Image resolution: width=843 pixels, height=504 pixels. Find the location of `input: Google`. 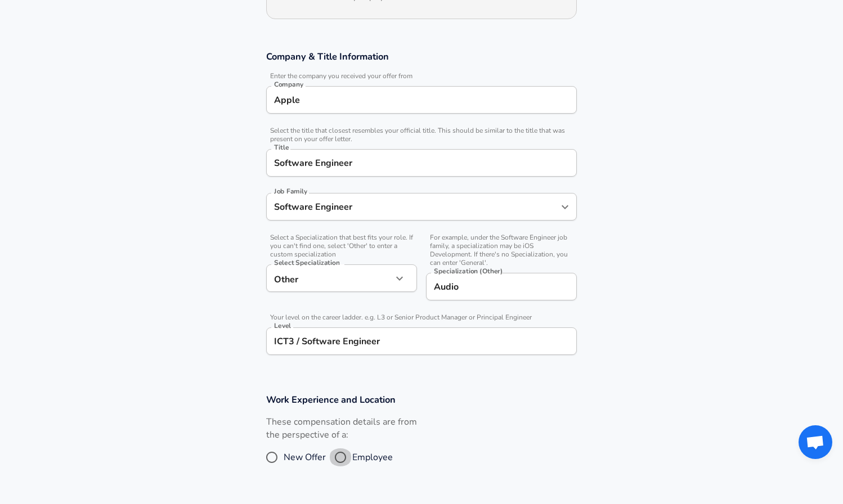

input: Google is located at coordinates (422, 100).